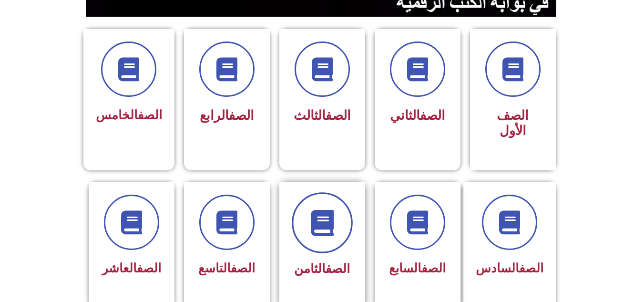 This screenshot has width=644, height=302. What do you see at coordinates (322, 268) in the screenshot?
I see `span: الثامن` at bounding box center [322, 268].